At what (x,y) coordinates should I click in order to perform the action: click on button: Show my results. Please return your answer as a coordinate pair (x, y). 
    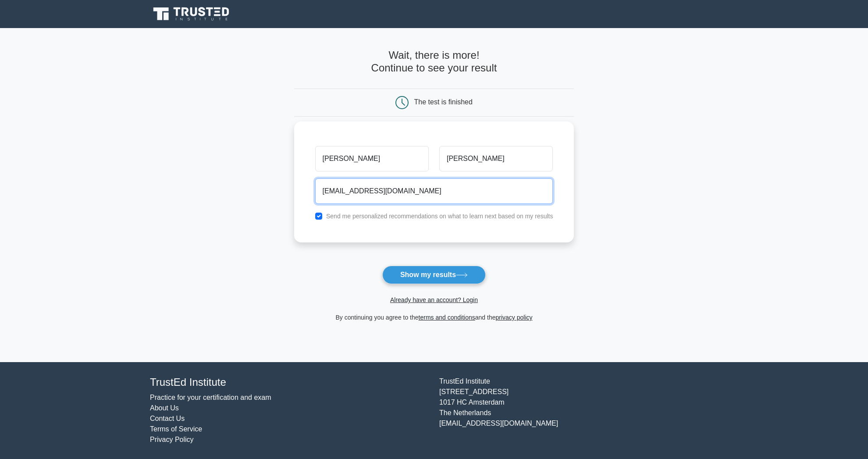
    Looking at the image, I should click on (434, 275).